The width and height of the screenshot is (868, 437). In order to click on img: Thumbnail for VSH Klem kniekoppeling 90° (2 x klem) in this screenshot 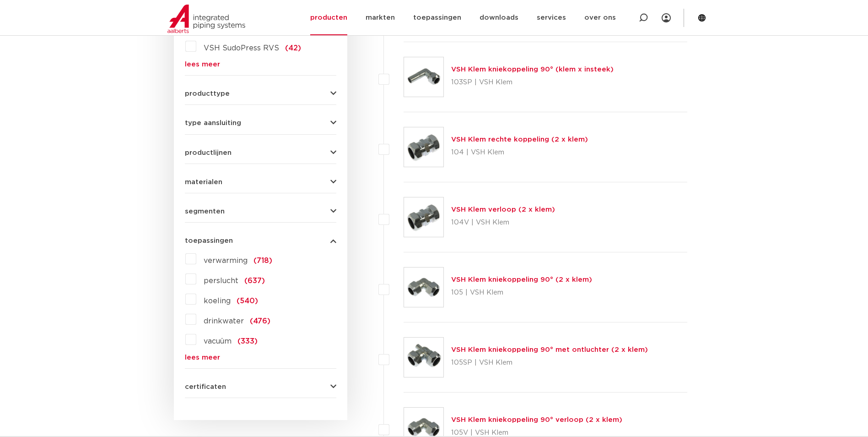, I will do `click(424, 287)`.